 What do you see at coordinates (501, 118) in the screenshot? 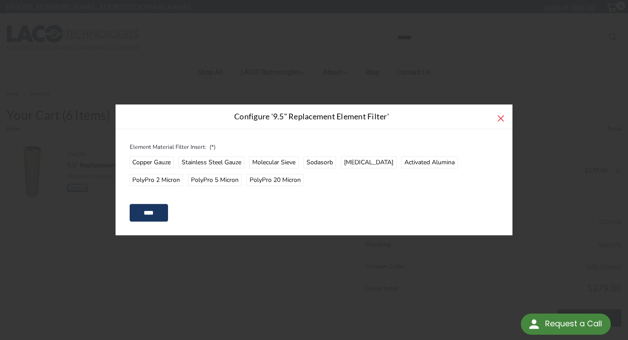
I see `a: Close` at bounding box center [501, 118].